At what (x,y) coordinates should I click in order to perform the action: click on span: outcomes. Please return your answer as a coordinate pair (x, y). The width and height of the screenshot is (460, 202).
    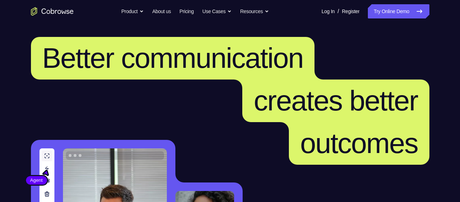
    Looking at the image, I should click on (359, 143).